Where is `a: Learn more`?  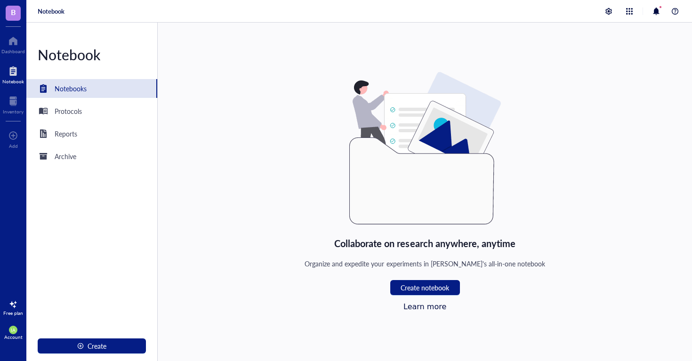 a: Learn more is located at coordinates (424, 306).